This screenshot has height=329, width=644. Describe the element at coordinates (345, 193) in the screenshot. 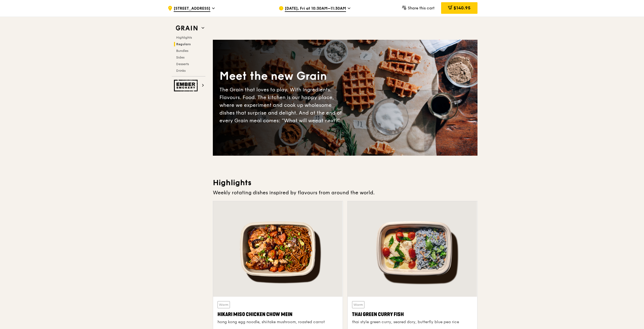

I see `div: Weekly rotating dishes inspired by flavours from around the world.` at that location.